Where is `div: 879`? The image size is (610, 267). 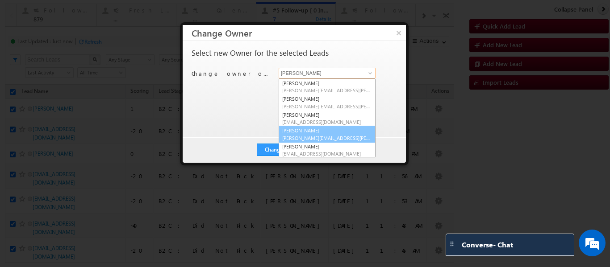 div: 879 is located at coordinates (62, 19).